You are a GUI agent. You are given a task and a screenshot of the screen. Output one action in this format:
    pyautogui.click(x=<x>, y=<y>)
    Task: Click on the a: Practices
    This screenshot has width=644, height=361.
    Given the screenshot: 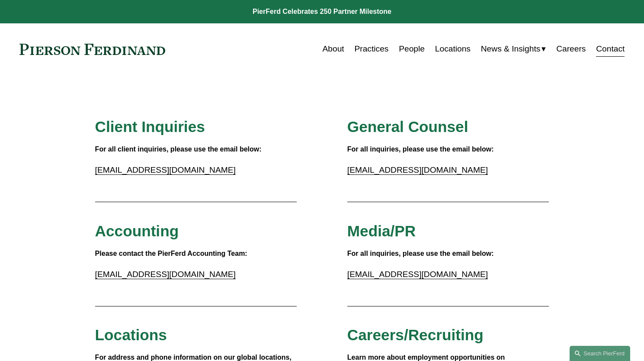 What is the action you would take?
    pyautogui.click(x=372, y=49)
    